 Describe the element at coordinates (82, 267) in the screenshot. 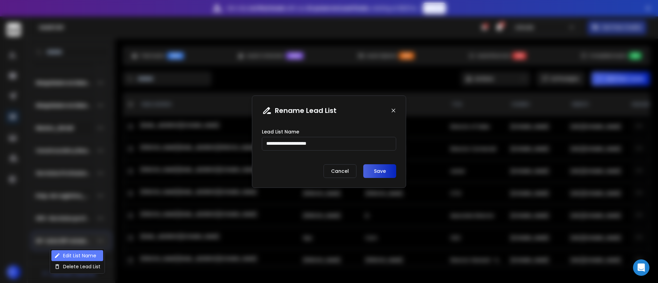

I see `p: Delete Lead List` at that location.